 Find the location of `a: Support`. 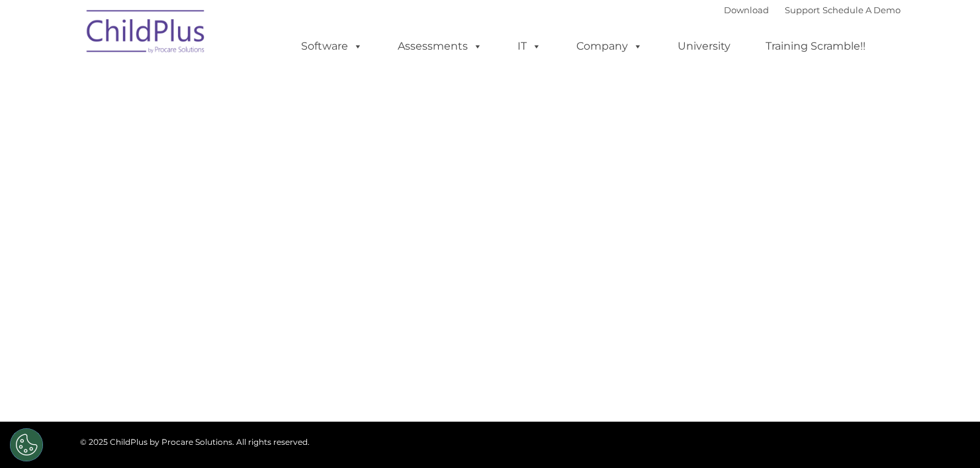

a: Support is located at coordinates (802, 10).